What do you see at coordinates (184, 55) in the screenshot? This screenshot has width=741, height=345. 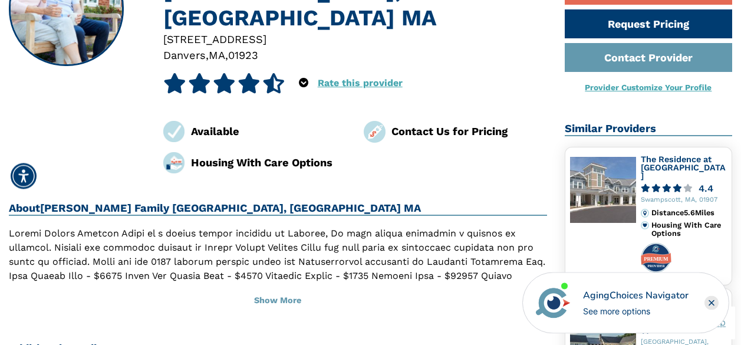 I see `span: Danvers` at bounding box center [184, 55].